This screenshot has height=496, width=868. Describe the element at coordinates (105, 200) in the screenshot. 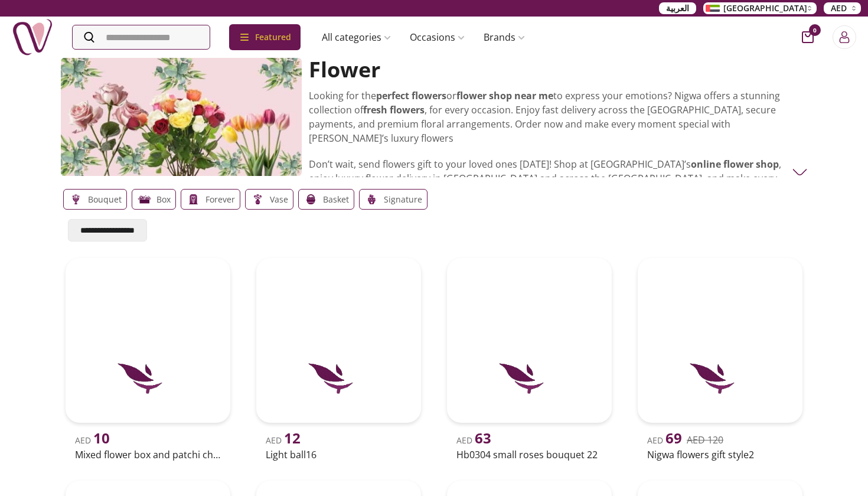

I see `p: Bouquet` at that location.